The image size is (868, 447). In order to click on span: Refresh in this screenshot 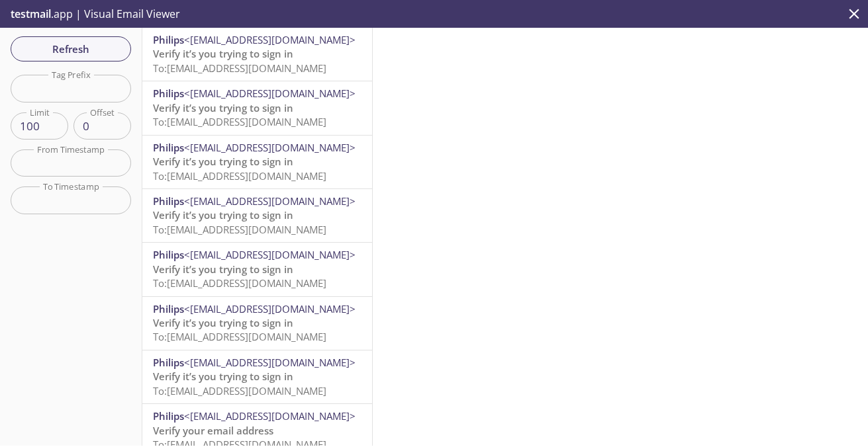, I will do `click(71, 49)`.